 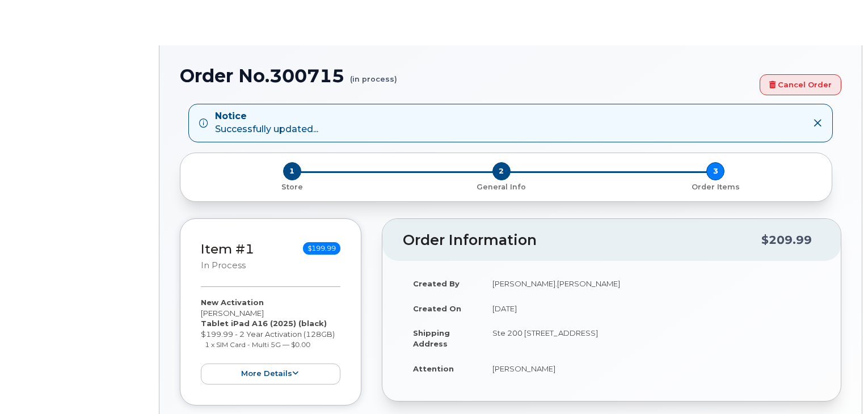 What do you see at coordinates (292, 187) in the screenshot?
I see `p: Store` at bounding box center [292, 187].